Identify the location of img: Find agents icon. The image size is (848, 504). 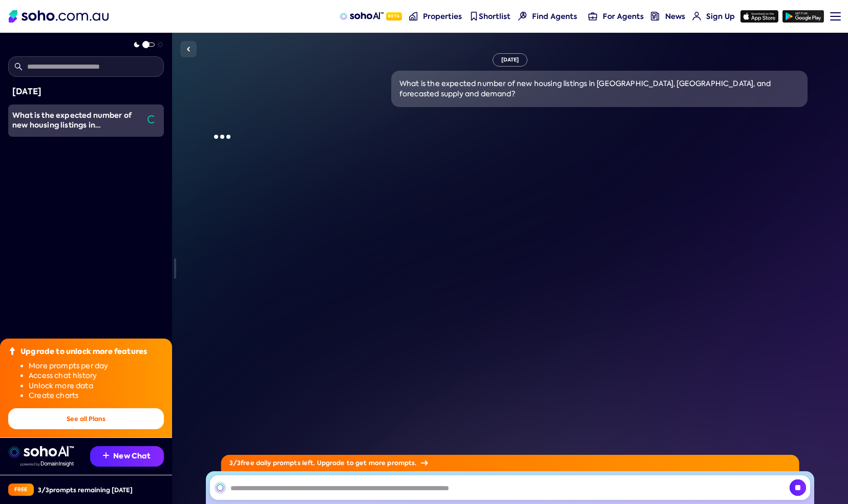
(523, 16).